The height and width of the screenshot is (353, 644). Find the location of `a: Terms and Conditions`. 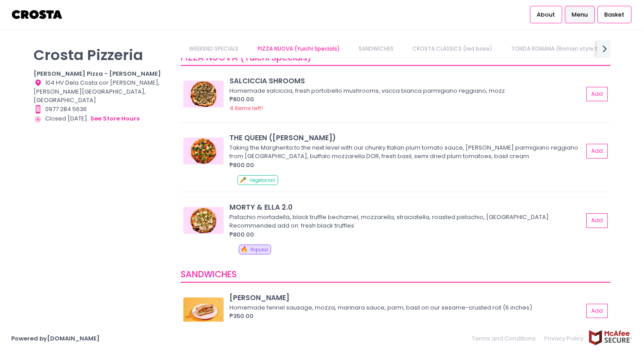

a: Terms and Conditions is located at coordinates (506, 338).